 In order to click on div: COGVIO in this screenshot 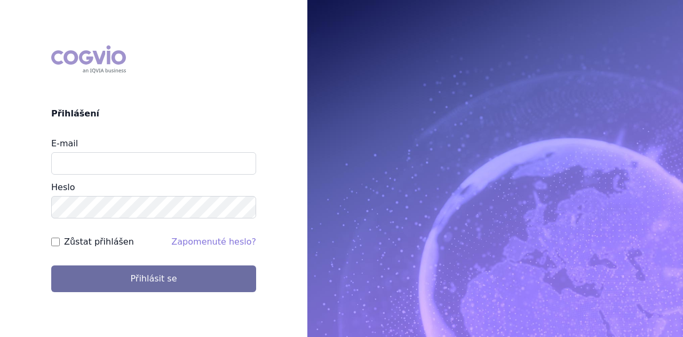, I will do `click(89, 59)`.